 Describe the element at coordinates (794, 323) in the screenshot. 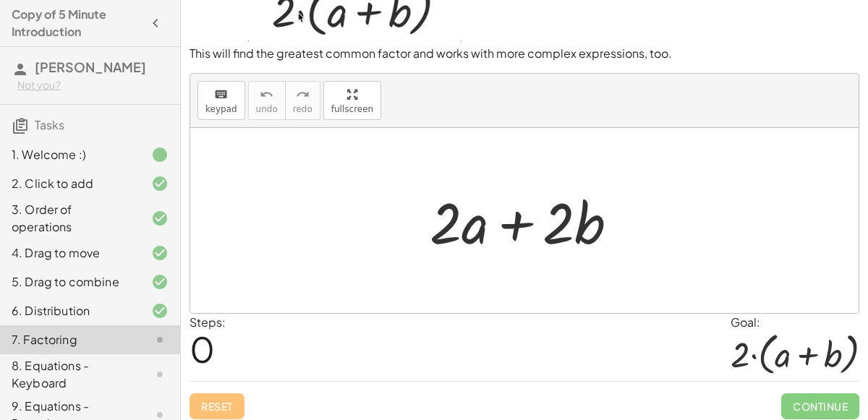

I see `div: Goal:` at that location.